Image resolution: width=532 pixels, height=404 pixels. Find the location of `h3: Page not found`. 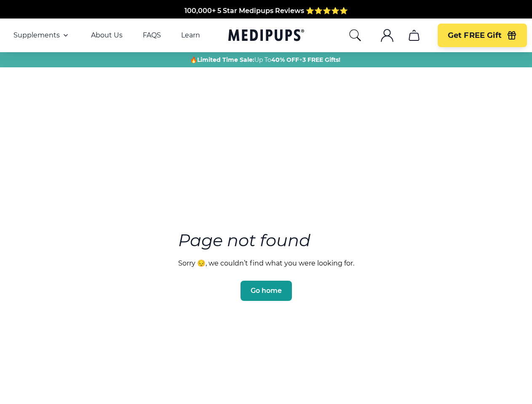

h3: Page not found is located at coordinates (266, 240).